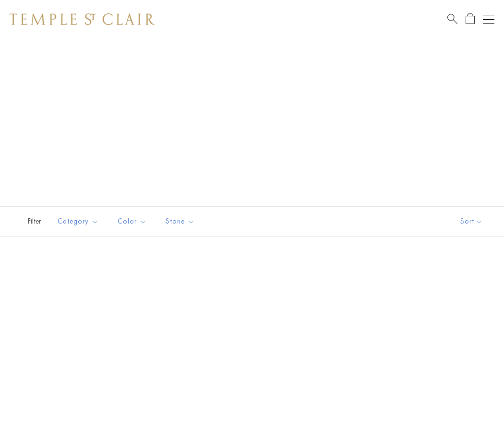 This screenshot has height=426, width=504. What do you see at coordinates (489, 19) in the screenshot?
I see `button: Open navigation` at bounding box center [489, 19].